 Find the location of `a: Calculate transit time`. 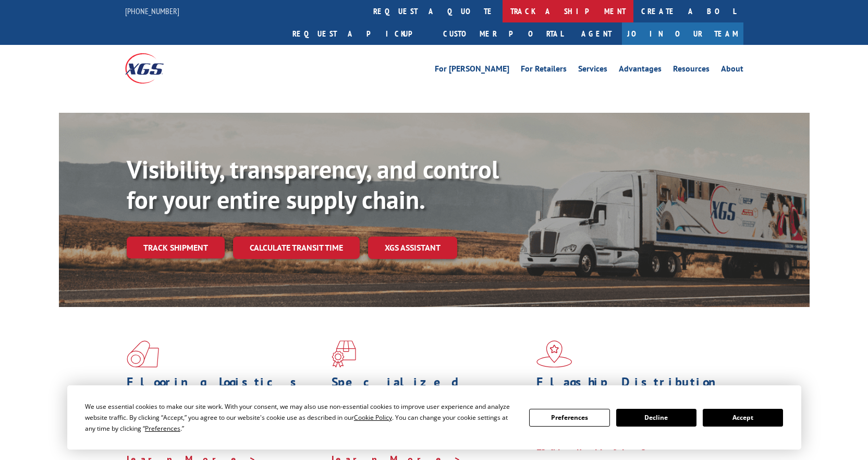

a: Calculate transit time is located at coordinates (296, 247).